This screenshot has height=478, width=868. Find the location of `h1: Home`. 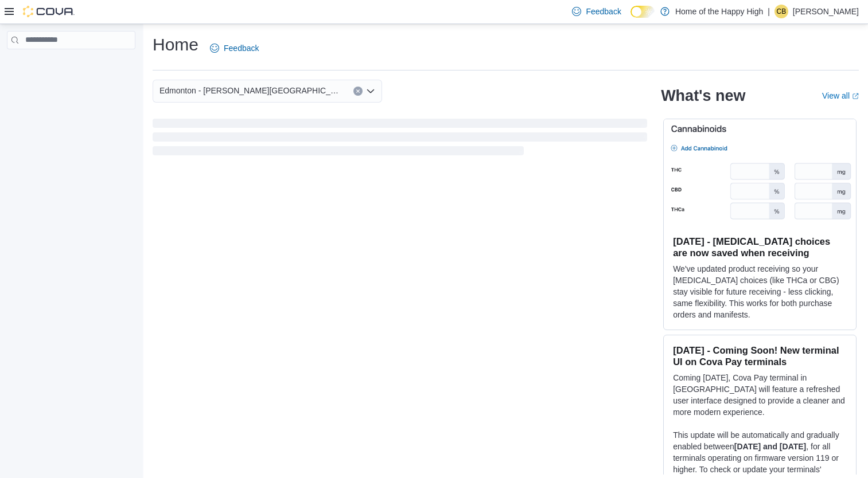

h1: Home is located at coordinates (176, 45).